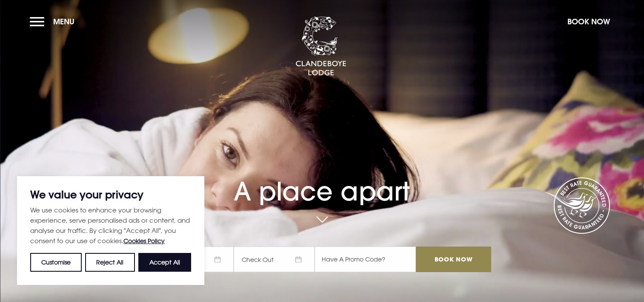 The height and width of the screenshot is (302, 644). Describe the element at coordinates (322, 182) in the screenshot. I see `h1: A place apart` at that location.